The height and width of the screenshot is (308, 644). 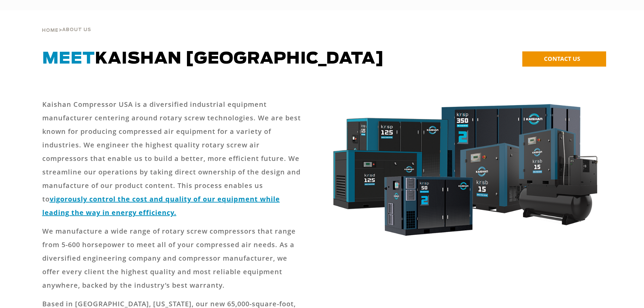 What do you see at coordinates (173, 258) in the screenshot?
I see `p: We manufacture a wide range of rotary screw compressors that range from 5-600 horsepower to meet ...` at bounding box center [173, 258].